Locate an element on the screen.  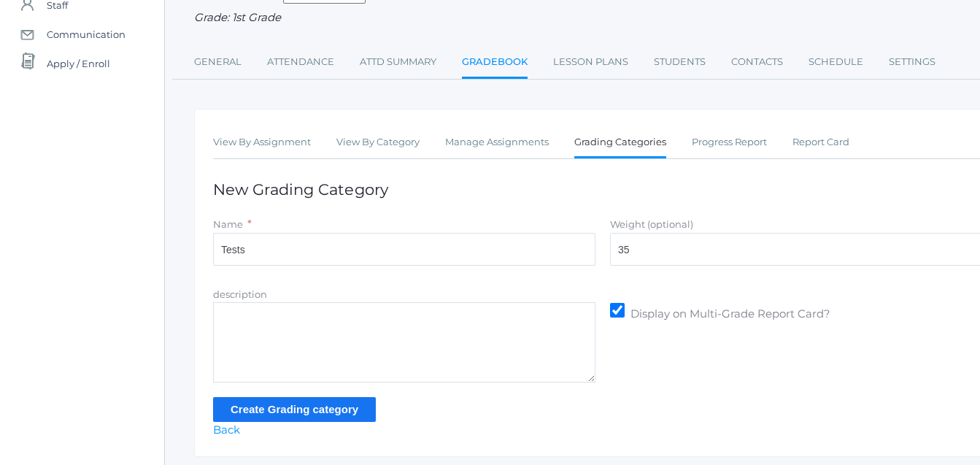
a: Attendance is located at coordinates (301, 62).